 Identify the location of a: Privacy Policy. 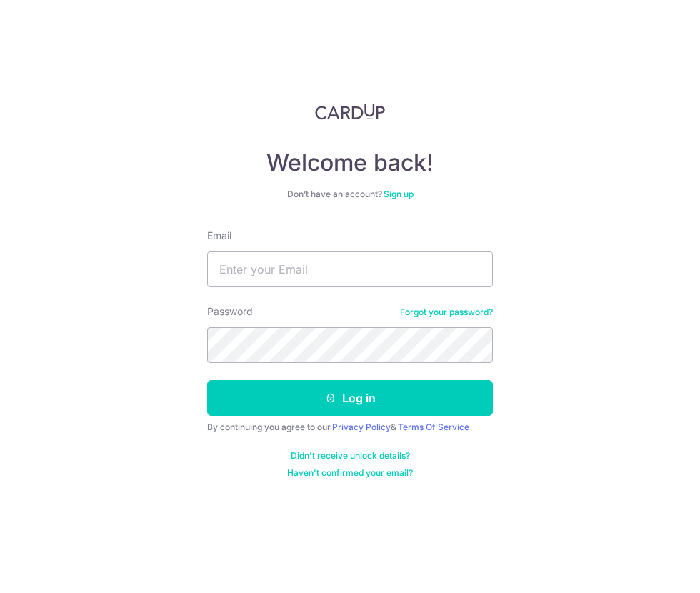
(361, 427).